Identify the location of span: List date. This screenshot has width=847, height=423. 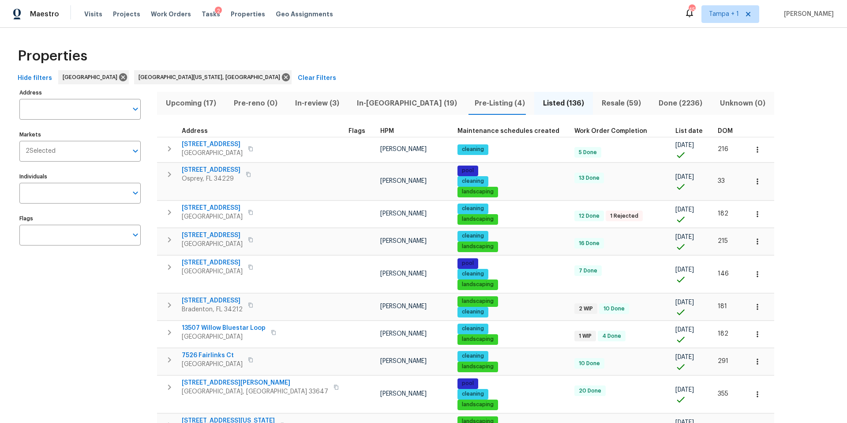
(689, 131).